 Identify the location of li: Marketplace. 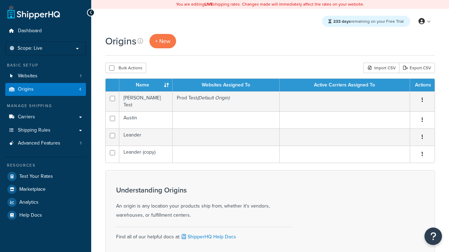
(46, 190).